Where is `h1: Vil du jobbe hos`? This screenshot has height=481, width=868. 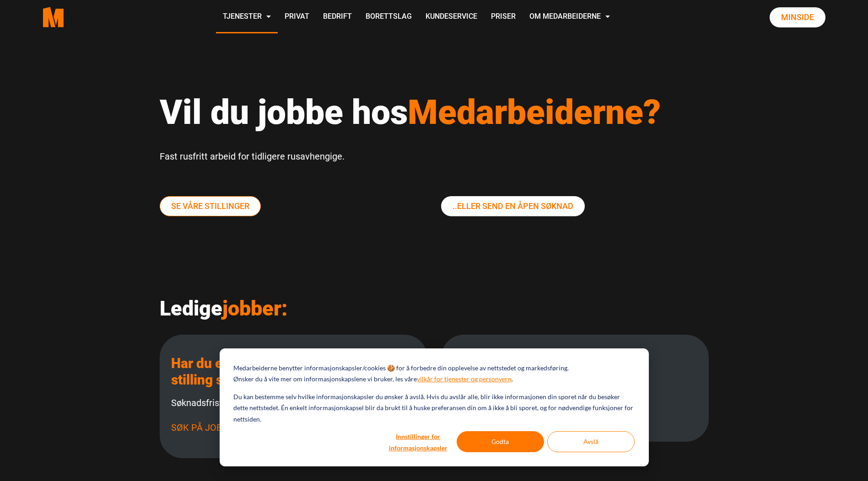 h1: Vil du jobbe hos is located at coordinates (434, 112).